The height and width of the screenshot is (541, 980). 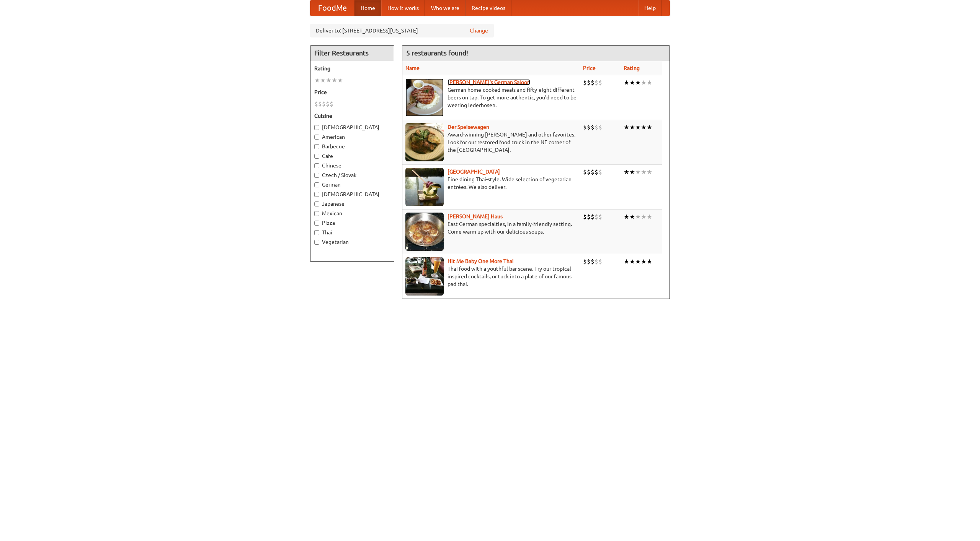 I want to click on input: Cafe, so click(x=316, y=156).